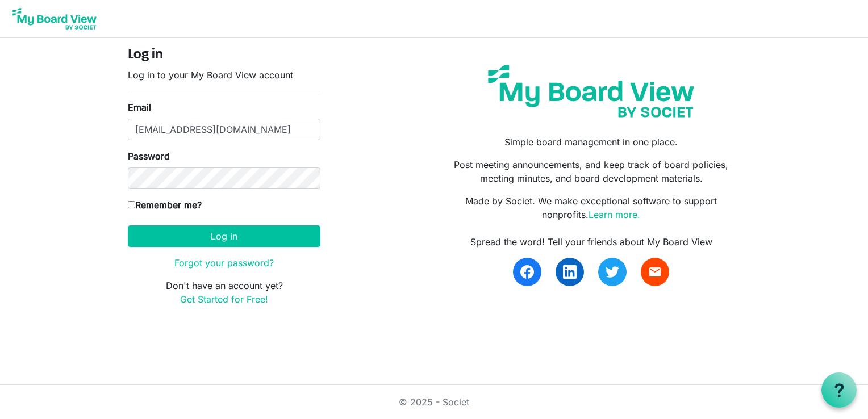 Image resolution: width=868 pixels, height=419 pixels. What do you see at coordinates (591, 242) in the screenshot?
I see `div: Spread the word! Tell your friends about My Board View` at bounding box center [591, 242].